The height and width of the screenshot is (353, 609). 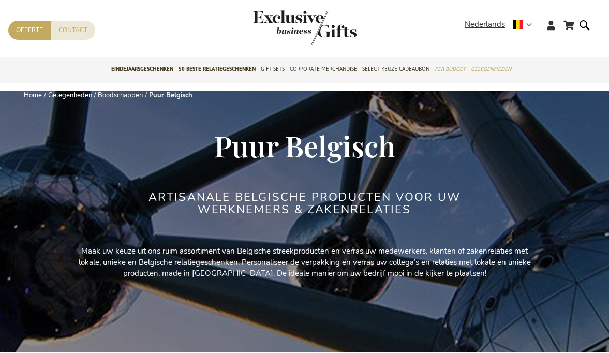 I want to click on span: Gift Sets, so click(x=273, y=69).